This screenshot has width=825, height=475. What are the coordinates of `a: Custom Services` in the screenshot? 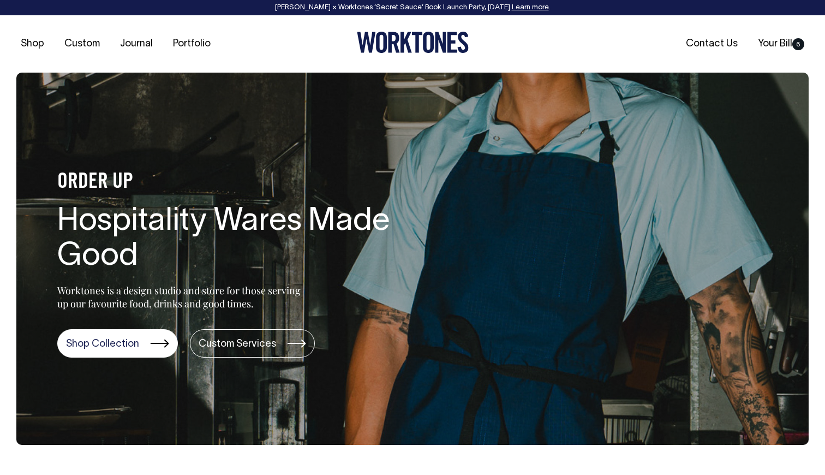 It's located at (252, 343).